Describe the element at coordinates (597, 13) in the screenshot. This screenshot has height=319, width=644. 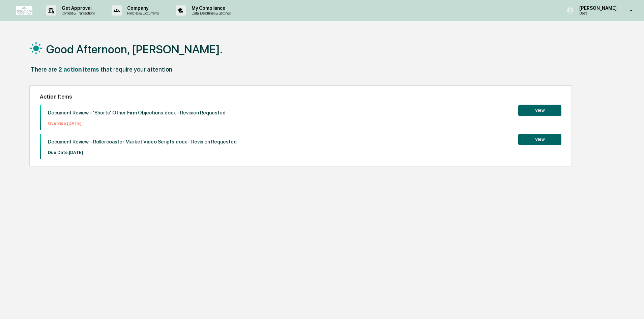
I see `p: Users` at that location.